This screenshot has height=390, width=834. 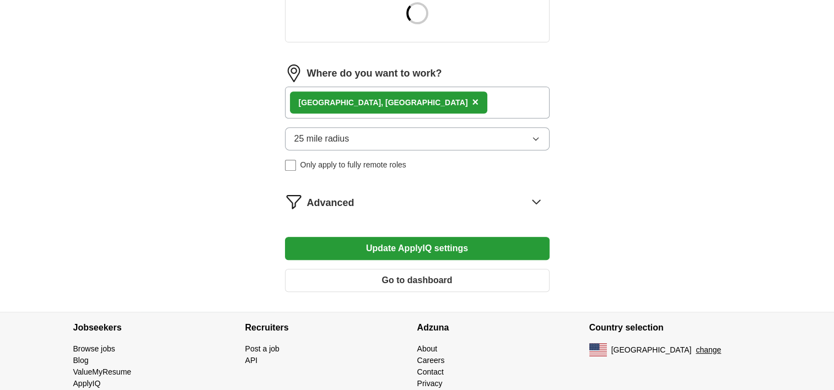 I want to click on a: Browse jobs, so click(x=94, y=349).